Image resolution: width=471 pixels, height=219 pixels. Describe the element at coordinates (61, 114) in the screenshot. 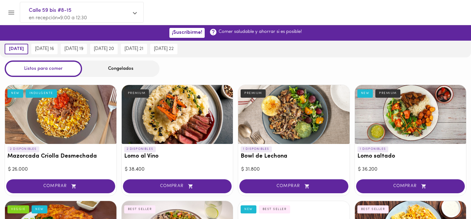

I see `div: Mazorcada Criolla Desmechada` at that location.